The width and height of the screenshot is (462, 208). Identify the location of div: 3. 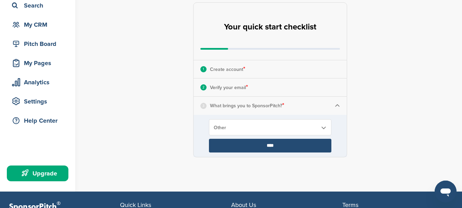
(204, 106).